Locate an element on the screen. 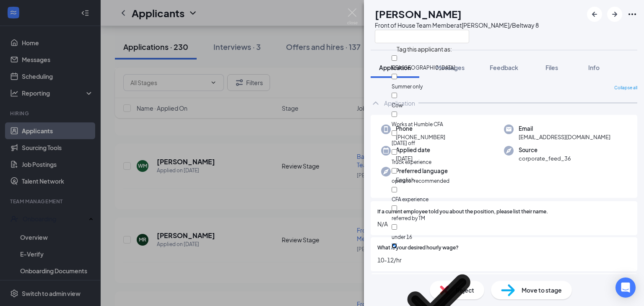 Image resolution: width=644 pixels, height=306 pixels. span: Info is located at coordinates (594, 68).